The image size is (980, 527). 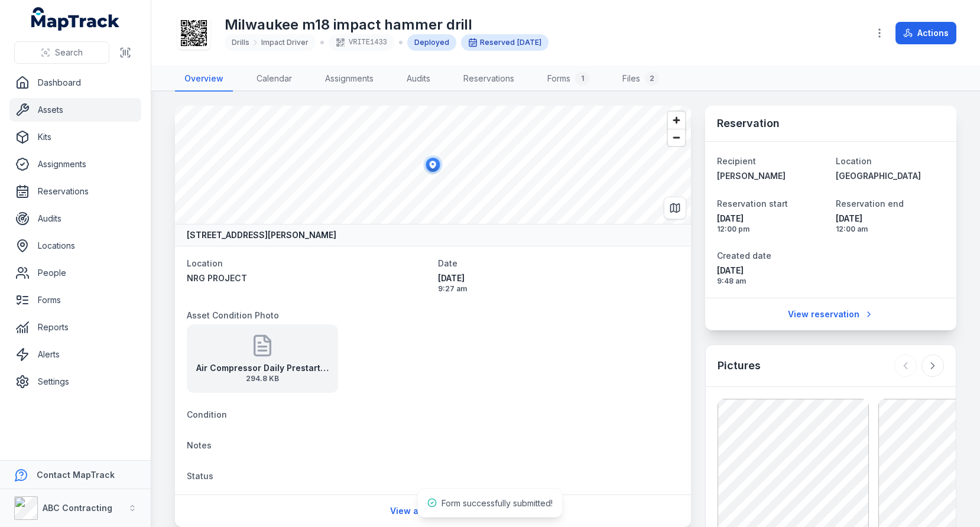 I want to click on span: Recipient, so click(x=737, y=161).